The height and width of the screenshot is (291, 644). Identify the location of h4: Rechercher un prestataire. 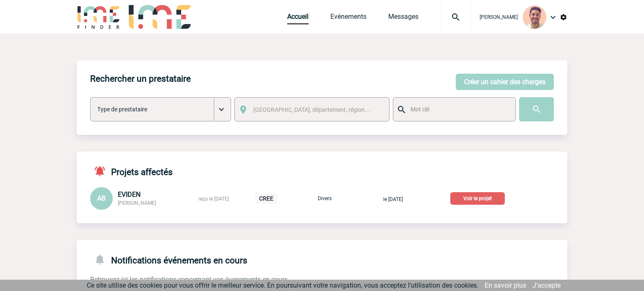
(140, 79).